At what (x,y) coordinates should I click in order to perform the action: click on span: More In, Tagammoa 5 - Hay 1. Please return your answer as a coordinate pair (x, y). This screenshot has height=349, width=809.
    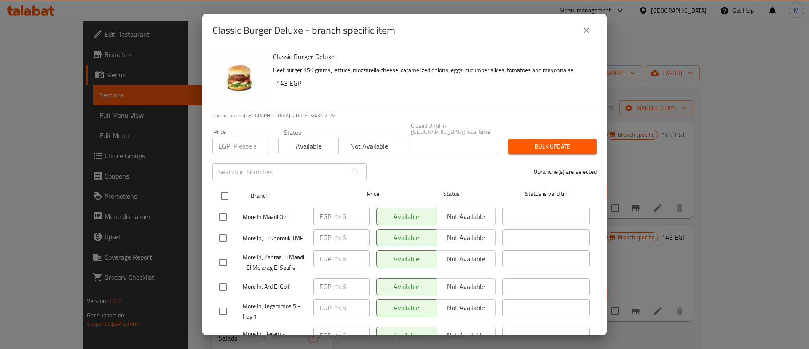
    Looking at the image, I should click on (275, 311).